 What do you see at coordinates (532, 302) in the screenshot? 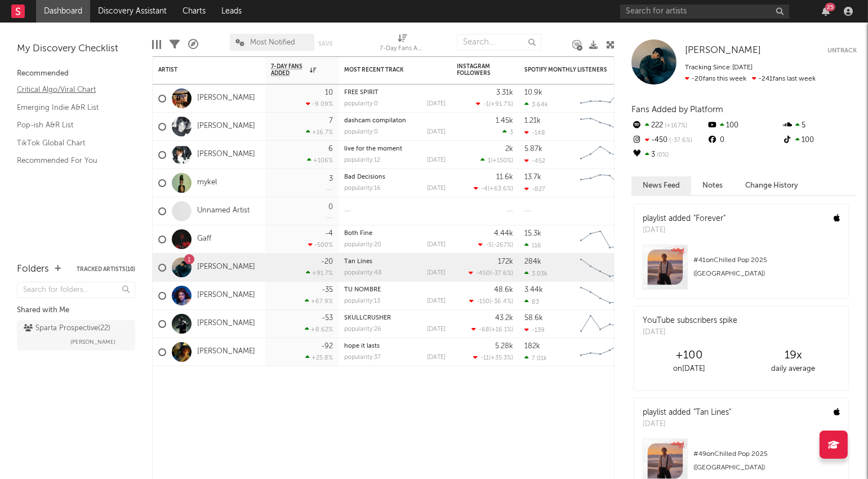
I see `div: 83` at bounding box center [532, 302].